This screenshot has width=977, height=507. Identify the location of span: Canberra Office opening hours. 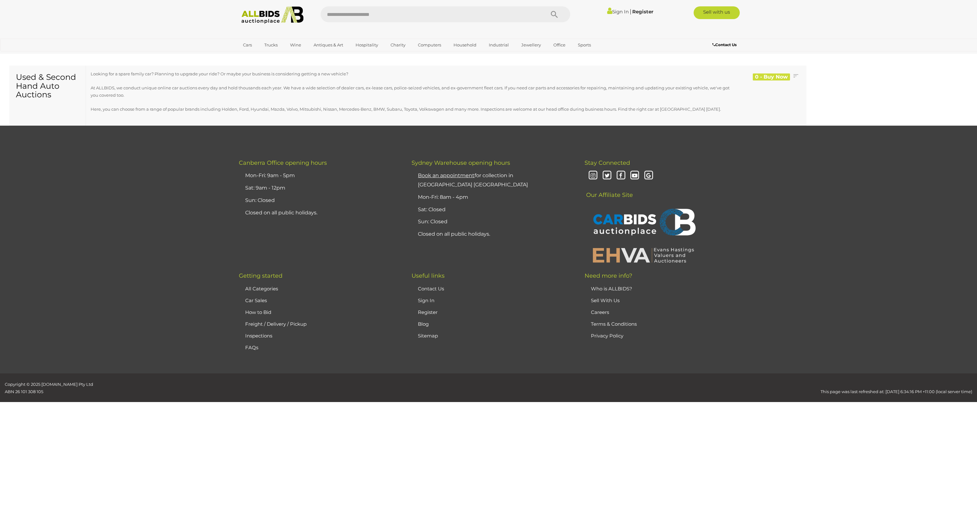
(283, 163).